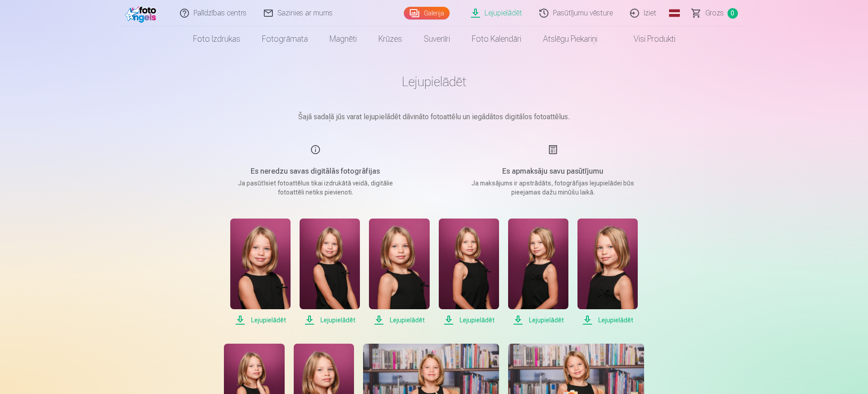 The height and width of the screenshot is (394, 868). Describe the element at coordinates (217, 39) in the screenshot. I see `a: Foto izdrukas` at that location.